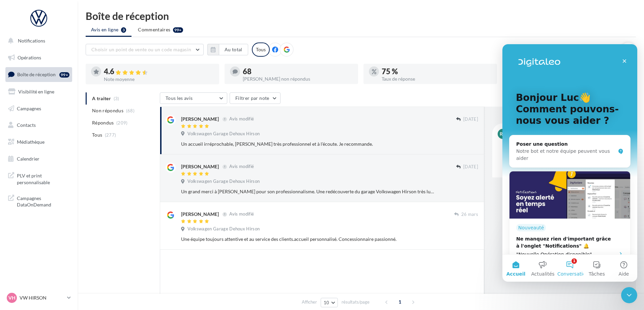 The image size is (644, 310). Describe the element at coordinates (400, 302) in the screenshot. I see `span: 1` at that location.